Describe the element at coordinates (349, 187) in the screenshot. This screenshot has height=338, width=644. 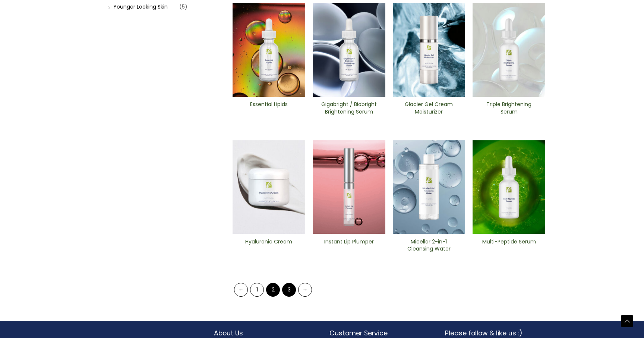
I see `img: Instant Lip Plumper` at that location.